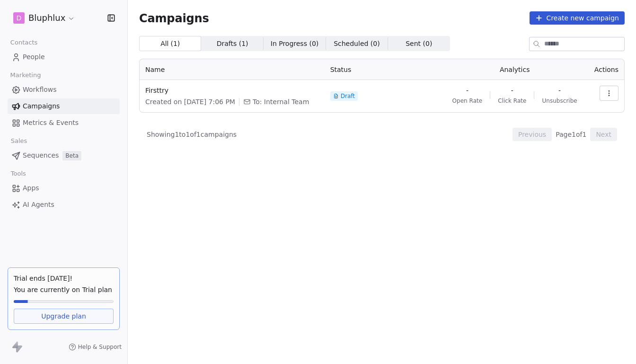  What do you see at coordinates (63, 188) in the screenshot?
I see `a: Apps` at bounding box center [63, 188].